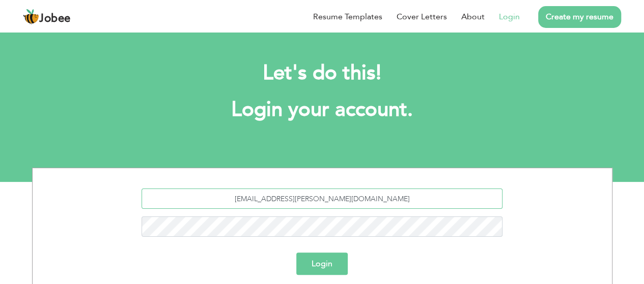  What do you see at coordinates (473, 17) in the screenshot?
I see `a: About` at bounding box center [473, 17].